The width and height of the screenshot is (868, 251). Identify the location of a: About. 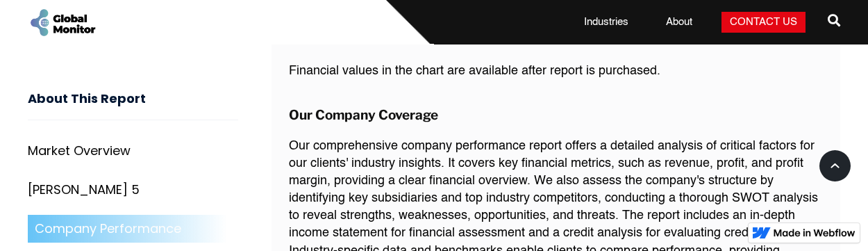
(679, 22).